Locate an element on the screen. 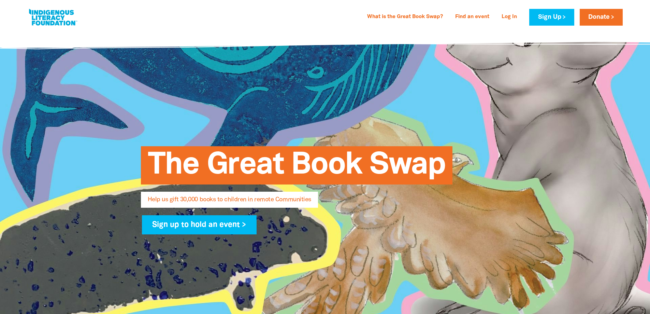 The height and width of the screenshot is (314, 650). a: Find an event is located at coordinates (472, 17).